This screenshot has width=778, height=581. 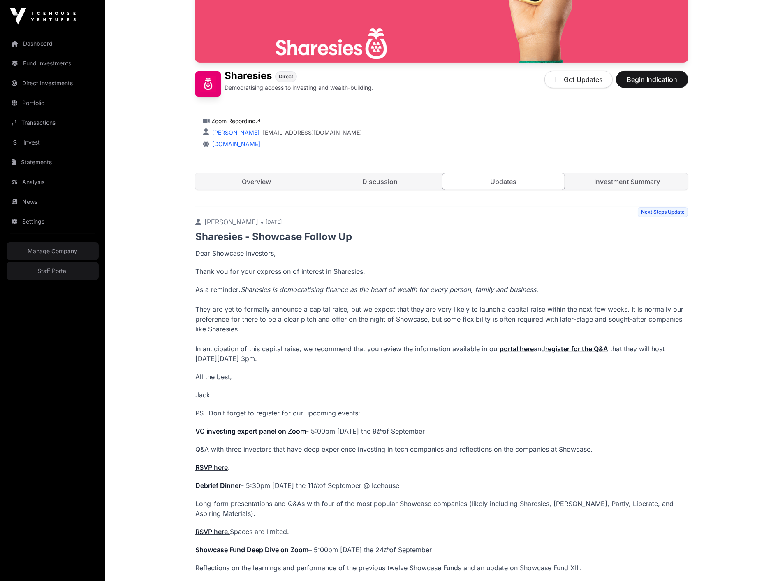 I want to click on a: Discussion, so click(x=380, y=181).